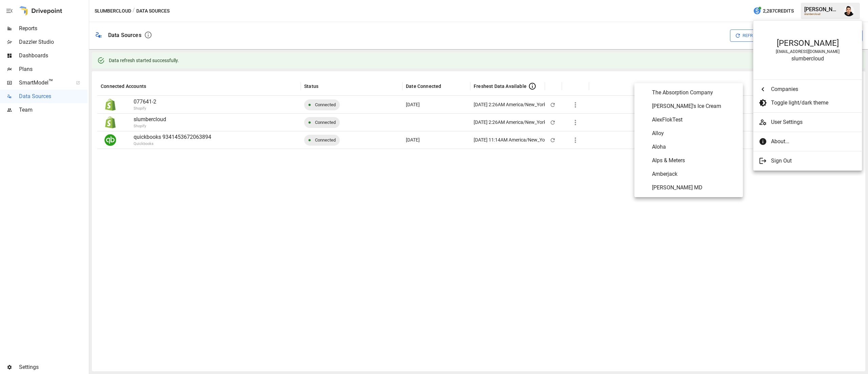 Image resolution: width=868 pixels, height=374 pixels. Describe the element at coordinates (814, 89) in the screenshot. I see `span: Companies` at that location.